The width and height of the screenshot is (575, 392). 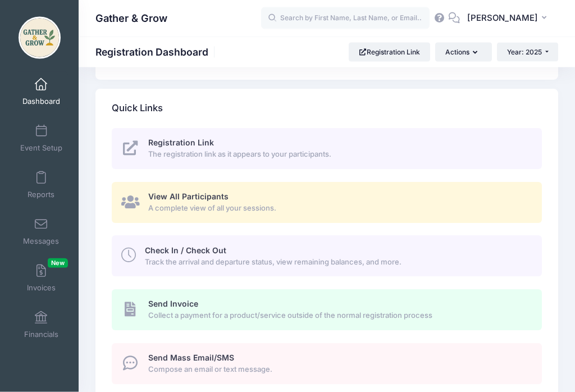 I want to click on a: View All Participants A complete view of all your sessions., so click(x=327, y=202).